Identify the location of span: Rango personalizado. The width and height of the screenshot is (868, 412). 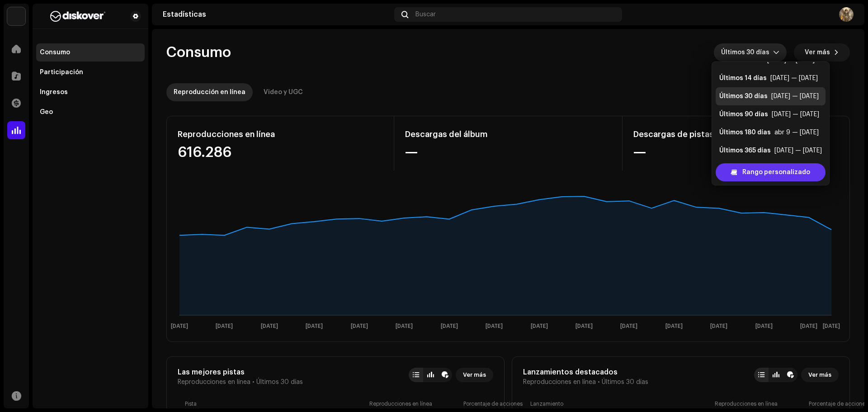
(776, 172).